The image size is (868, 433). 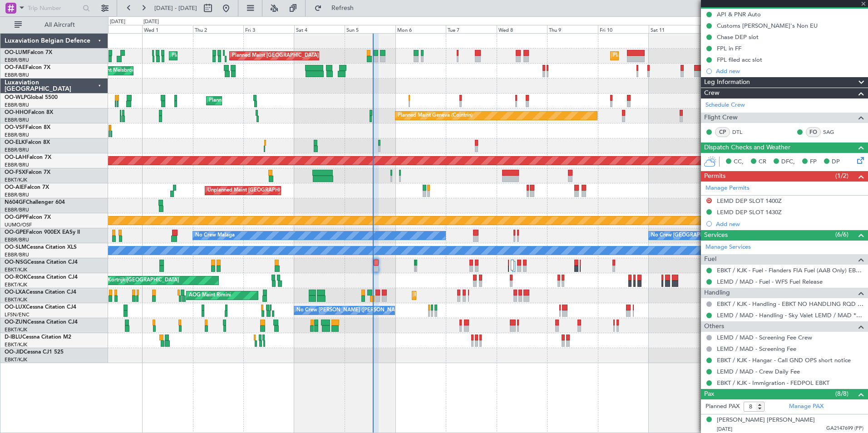 I want to click on div: No Crew Malaga, so click(x=215, y=235).